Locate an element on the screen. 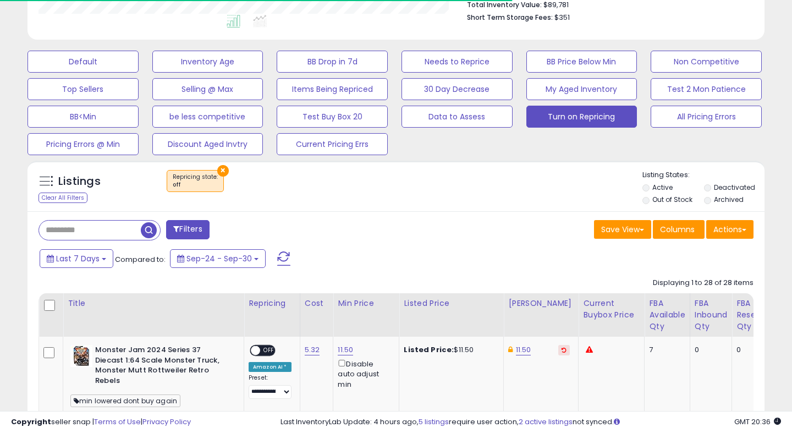 The width and height of the screenshot is (792, 433). button: All Pricing Errors is located at coordinates (706, 117).